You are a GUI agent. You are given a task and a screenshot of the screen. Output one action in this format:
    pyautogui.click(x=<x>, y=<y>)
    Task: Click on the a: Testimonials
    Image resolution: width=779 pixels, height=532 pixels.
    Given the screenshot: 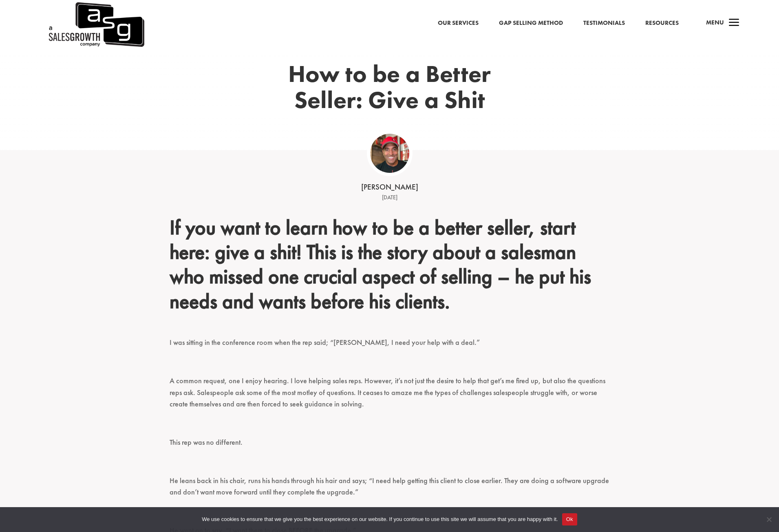 What is the action you would take?
    pyautogui.click(x=604, y=23)
    